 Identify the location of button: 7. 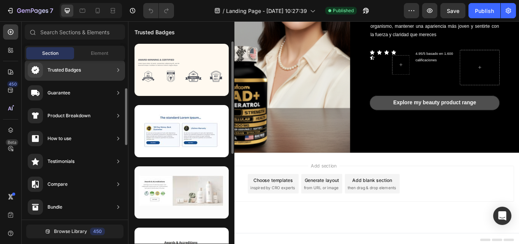
(30, 11).